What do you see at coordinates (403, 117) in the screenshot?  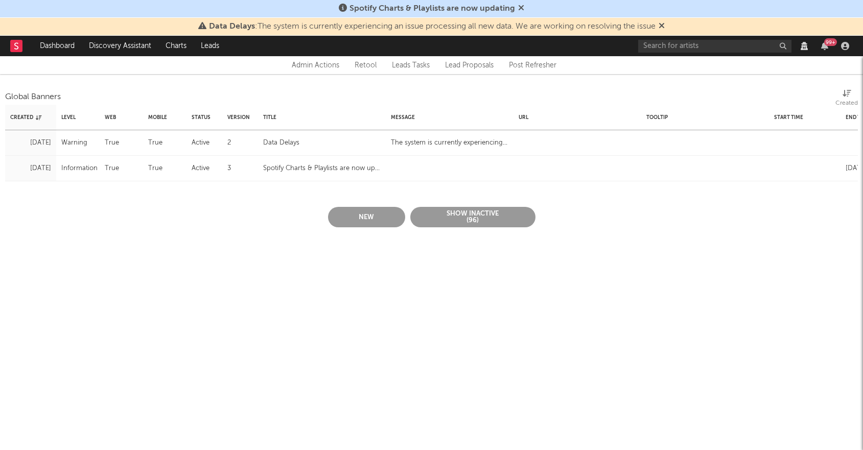 I see `div: Message` at bounding box center [403, 117].